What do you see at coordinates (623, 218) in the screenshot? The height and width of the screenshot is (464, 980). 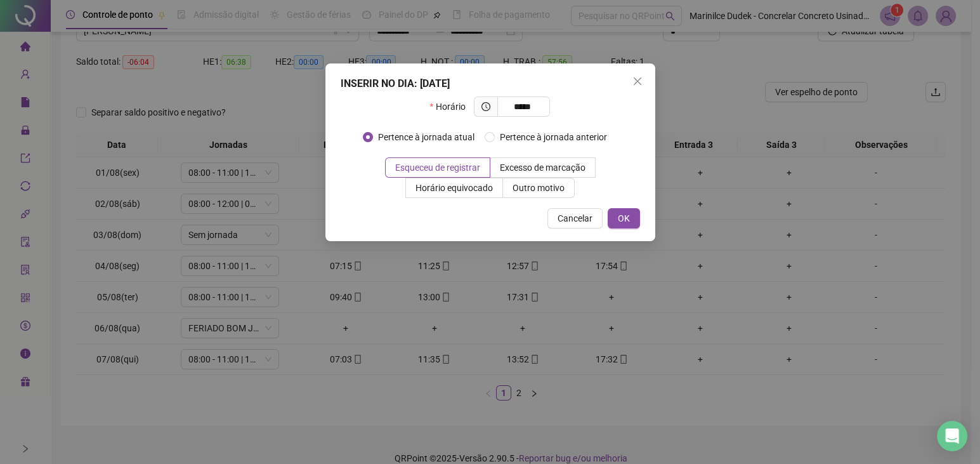 I see `span: OK` at bounding box center [623, 218].